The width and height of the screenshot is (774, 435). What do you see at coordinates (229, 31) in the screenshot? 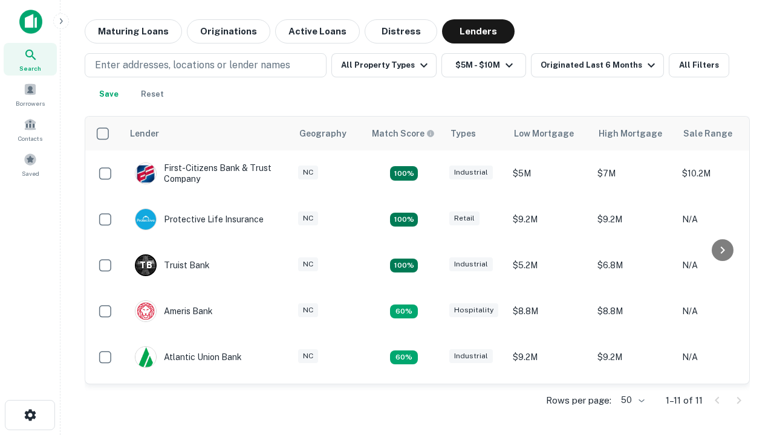
I see `button: Originations` at bounding box center [229, 31].